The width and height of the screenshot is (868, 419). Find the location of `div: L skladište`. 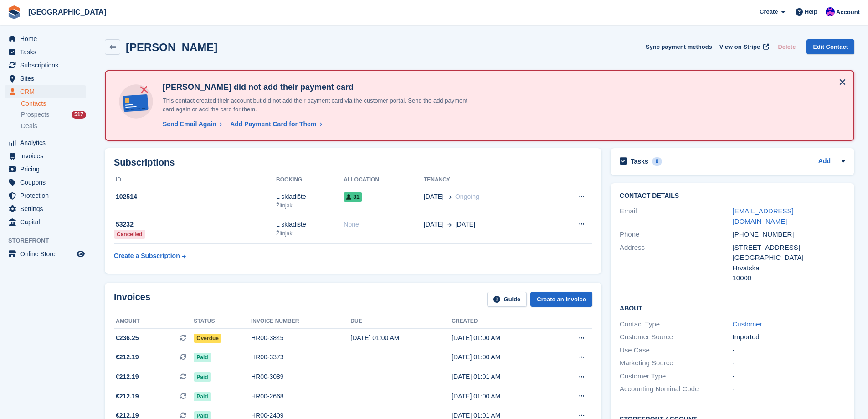

div: L skladište is located at coordinates (310, 224).